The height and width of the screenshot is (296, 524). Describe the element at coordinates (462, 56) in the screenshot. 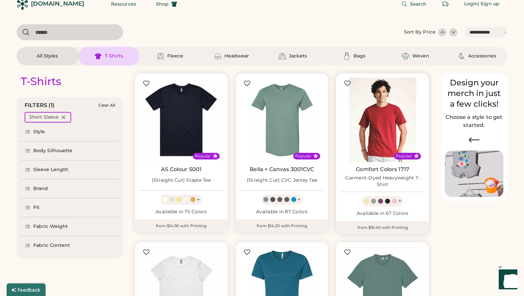

I see `img: Accessories Icon` at that location.